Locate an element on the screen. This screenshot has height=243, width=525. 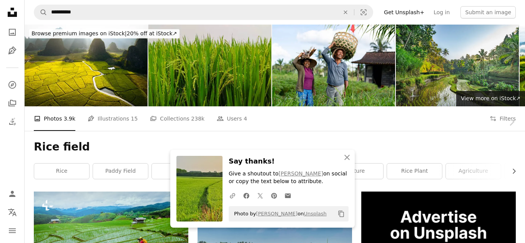
span: Photo by on is located at coordinates (278, 214).